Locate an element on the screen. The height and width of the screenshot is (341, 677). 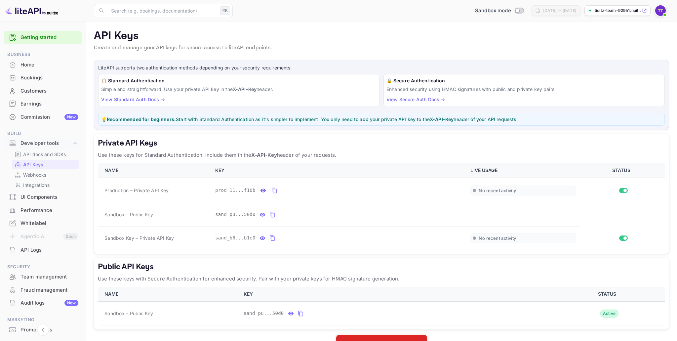
a: API Keys is located at coordinates (45, 164).